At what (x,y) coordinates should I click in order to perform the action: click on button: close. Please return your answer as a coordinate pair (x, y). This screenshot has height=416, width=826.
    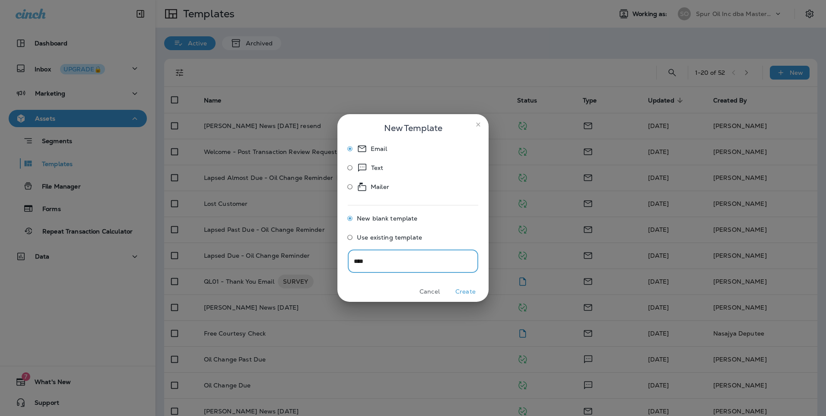
    Looking at the image, I should click on (478, 124).